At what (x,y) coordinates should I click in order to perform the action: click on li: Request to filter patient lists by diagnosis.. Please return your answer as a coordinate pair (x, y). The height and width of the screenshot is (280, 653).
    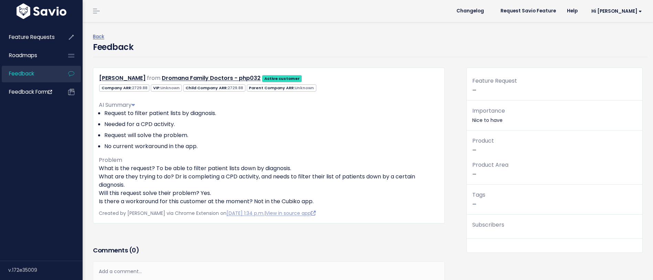
    Looking at the image, I should click on (271, 113).